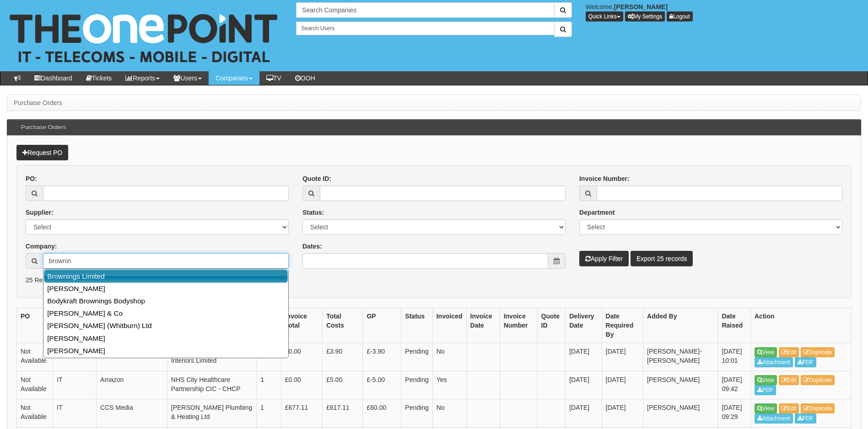 The width and height of the screenshot is (868, 429). What do you see at coordinates (551, 325) in the screenshot?
I see `th: Quote ID` at bounding box center [551, 325].